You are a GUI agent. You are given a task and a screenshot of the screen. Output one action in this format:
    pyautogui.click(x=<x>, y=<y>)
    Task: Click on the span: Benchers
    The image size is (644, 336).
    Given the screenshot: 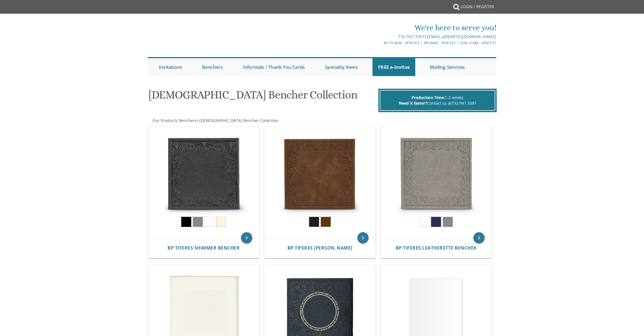 What is the action you would take?
    pyautogui.click(x=188, y=120)
    